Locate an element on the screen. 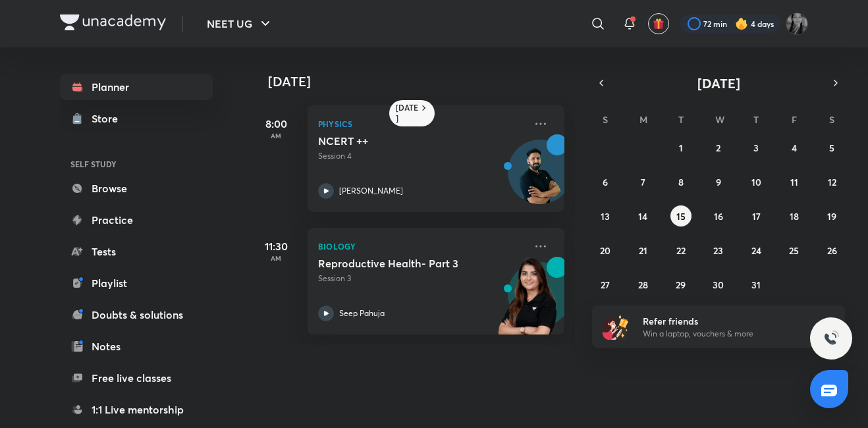 The image size is (868, 428). a: Store is located at coordinates (136, 119).